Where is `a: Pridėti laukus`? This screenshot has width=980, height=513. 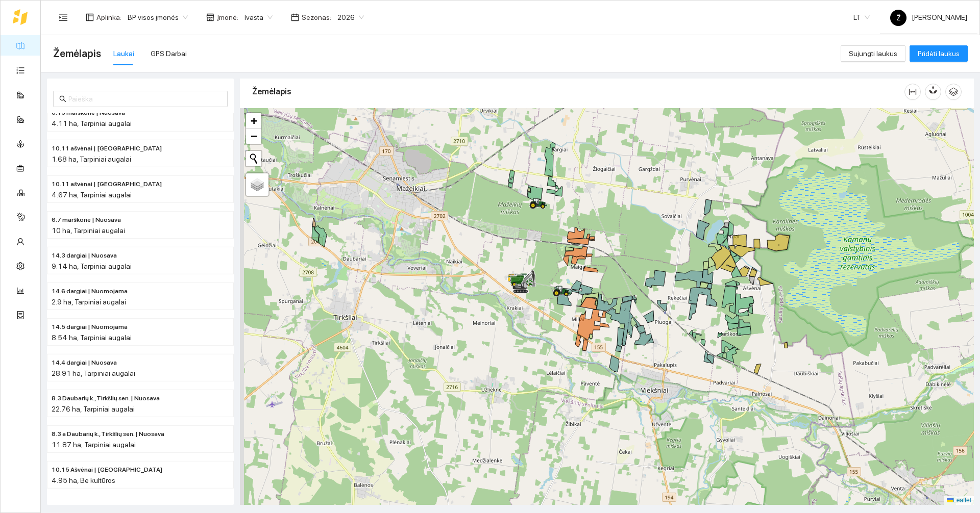
a: Pridėti laukus is located at coordinates (938, 53).